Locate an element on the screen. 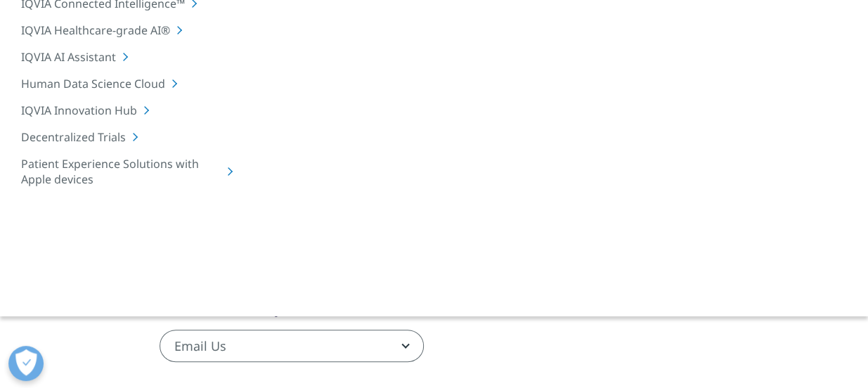  a: Patient Experience Solutions with Apple devices is located at coordinates (121, 171).